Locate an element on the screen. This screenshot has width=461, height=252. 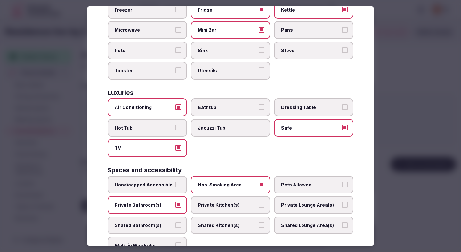
span: Walk-in Wardrobe is located at coordinates (144, 246).